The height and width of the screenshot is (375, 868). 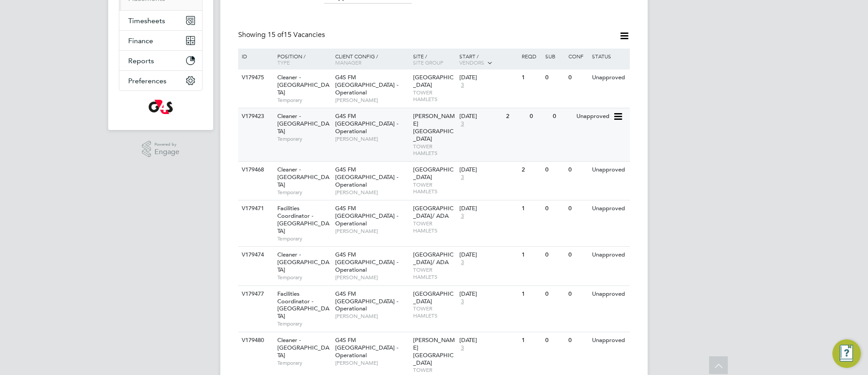 What do you see at coordinates (255, 56) in the screenshot?
I see `div: ID` at bounding box center [255, 56].